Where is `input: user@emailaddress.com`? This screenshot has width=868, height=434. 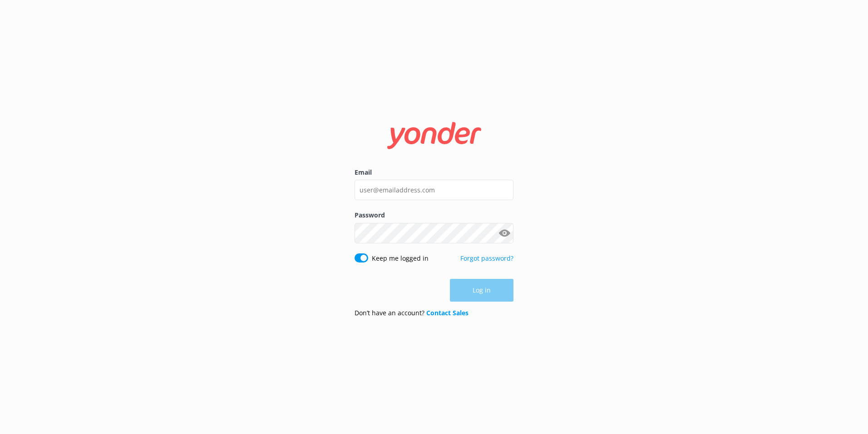 input: user@emailaddress.com is located at coordinates (434, 190).